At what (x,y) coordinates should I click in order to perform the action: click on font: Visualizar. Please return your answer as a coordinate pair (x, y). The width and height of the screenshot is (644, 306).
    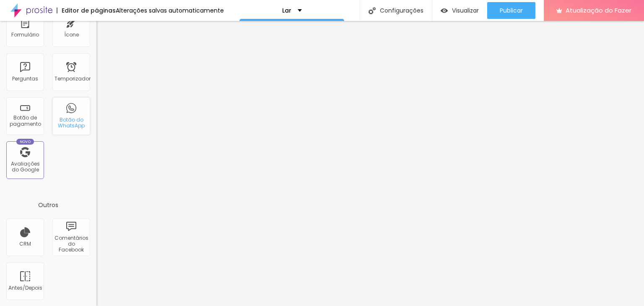
    Looking at the image, I should click on (465, 11).